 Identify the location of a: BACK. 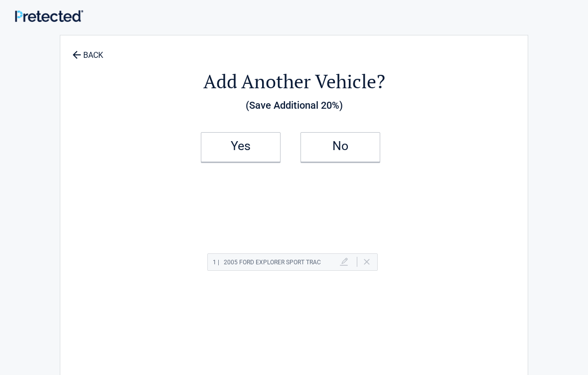
(88, 50).